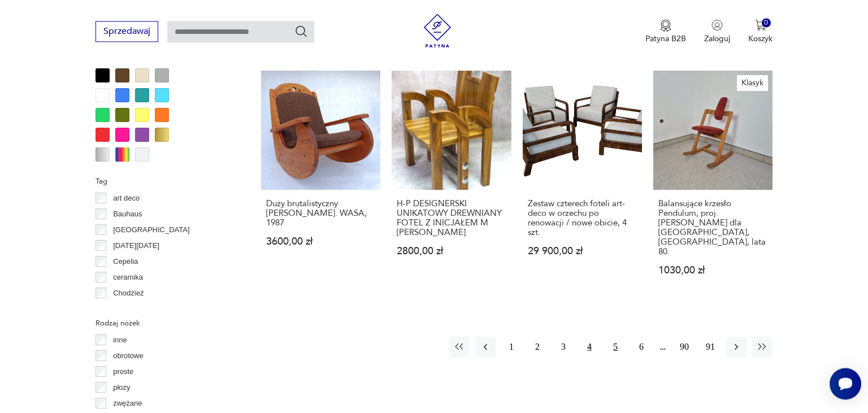  What do you see at coordinates (120, 340) in the screenshot?
I see `p: inne` at bounding box center [120, 340].